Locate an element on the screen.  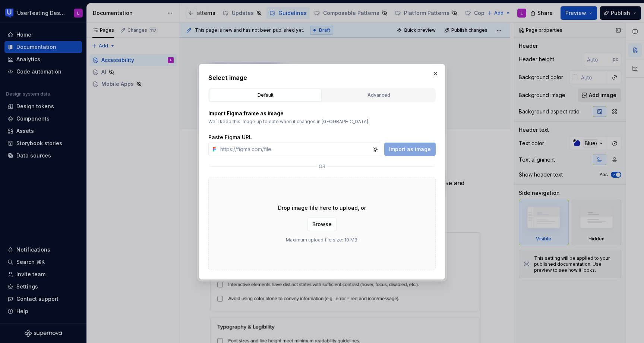
button: Browse is located at coordinates (322, 224).